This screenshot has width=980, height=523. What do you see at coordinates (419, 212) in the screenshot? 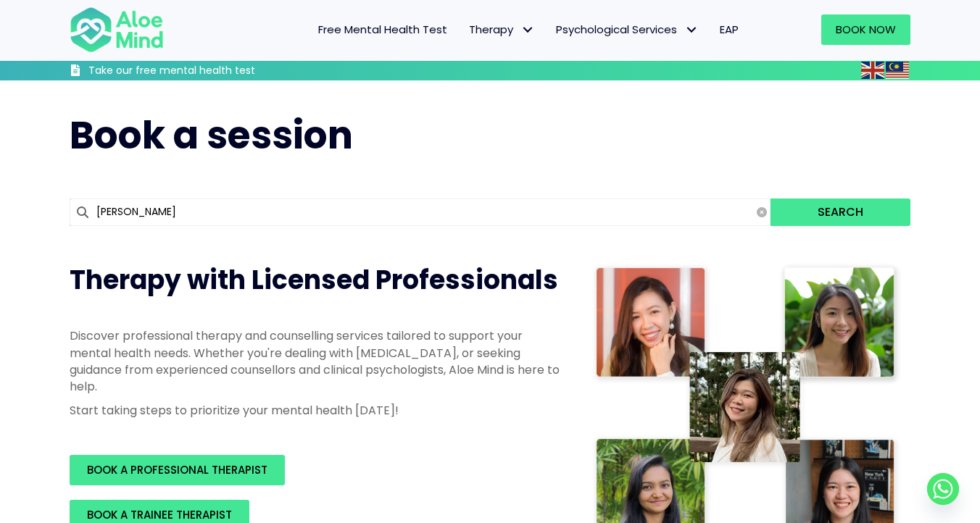
I see `input: Search for...` at bounding box center [419, 212].